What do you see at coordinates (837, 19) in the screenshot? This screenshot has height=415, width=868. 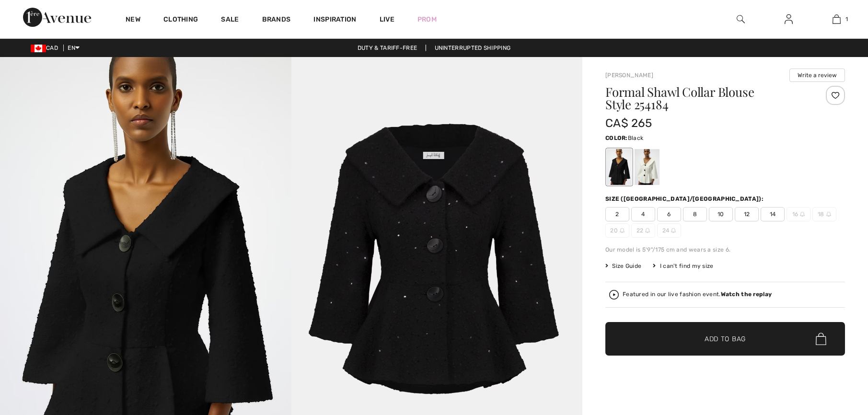 I see `img: My Bag` at bounding box center [837, 19].